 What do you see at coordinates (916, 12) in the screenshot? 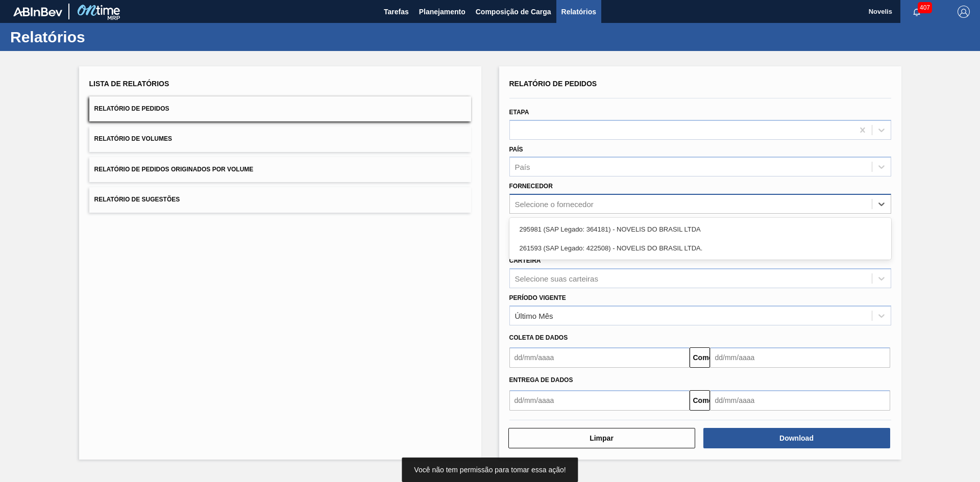
I see `button: Notificações` at bounding box center [916, 12].